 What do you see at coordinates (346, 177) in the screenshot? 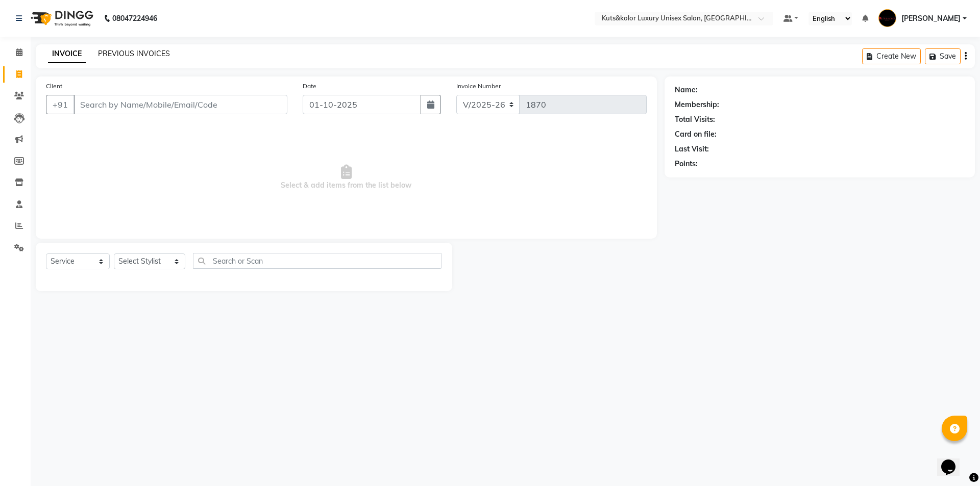
I see `span: Select & add items from the list below` at bounding box center [346, 177].